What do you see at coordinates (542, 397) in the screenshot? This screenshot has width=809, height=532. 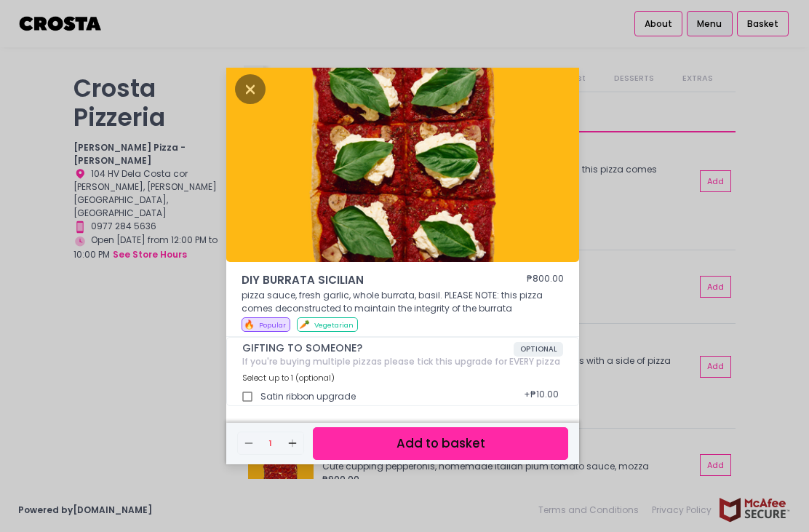 I see `div: + ₱10.00` at bounding box center [542, 397].